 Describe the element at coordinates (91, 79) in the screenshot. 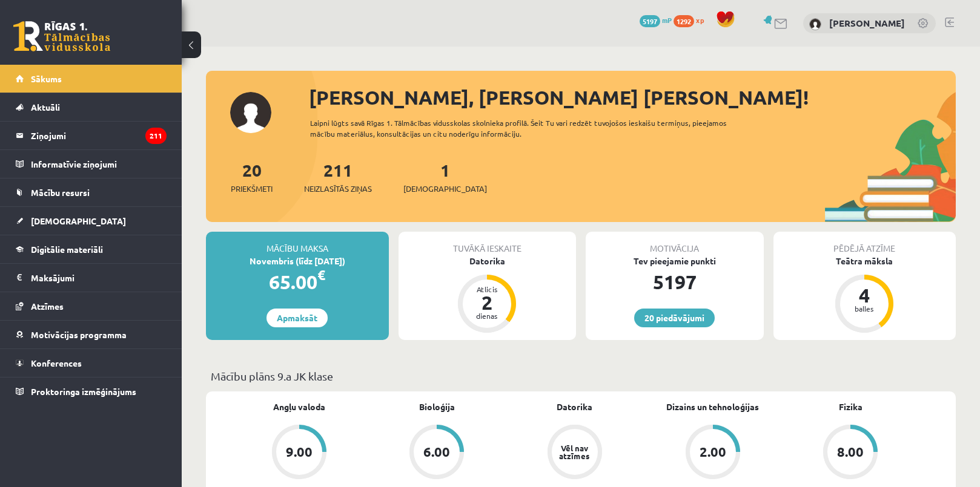

I see `a: Sākums` at that location.